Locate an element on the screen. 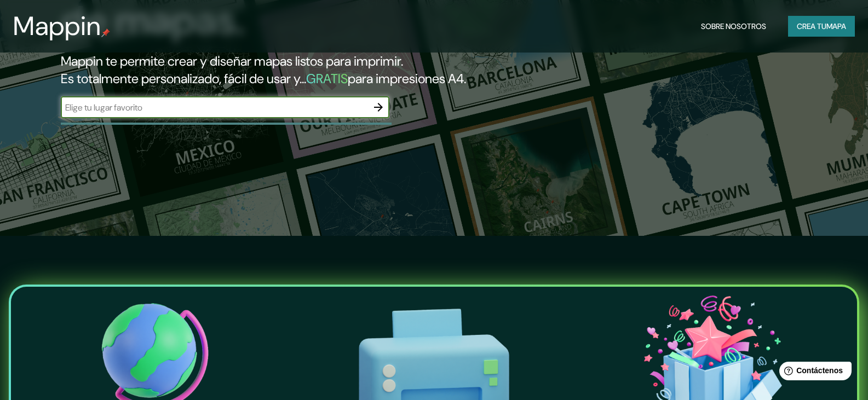  input: Elige tu lugar favorito is located at coordinates (214, 107).